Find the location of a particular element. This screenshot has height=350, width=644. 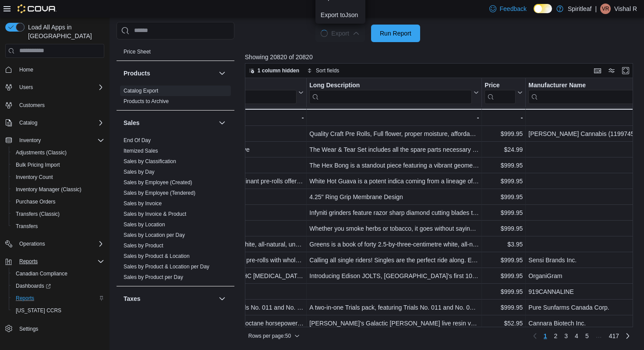

span: 5 is located at coordinates (587, 336).